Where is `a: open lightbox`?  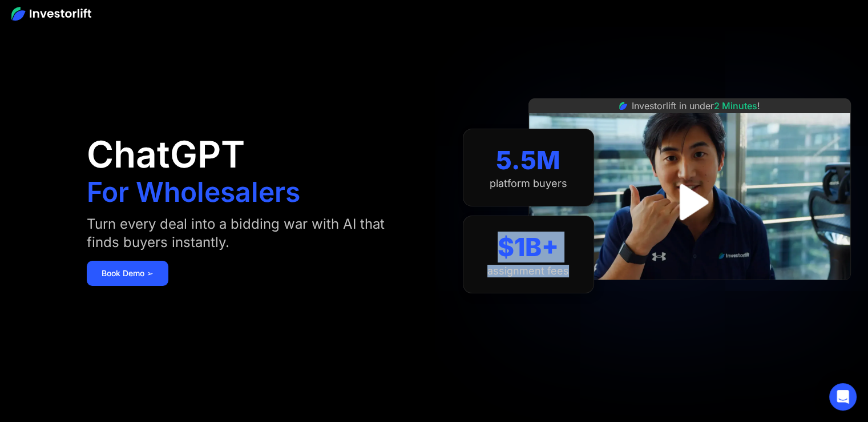
a: open lightbox is located at coordinates (689, 202).